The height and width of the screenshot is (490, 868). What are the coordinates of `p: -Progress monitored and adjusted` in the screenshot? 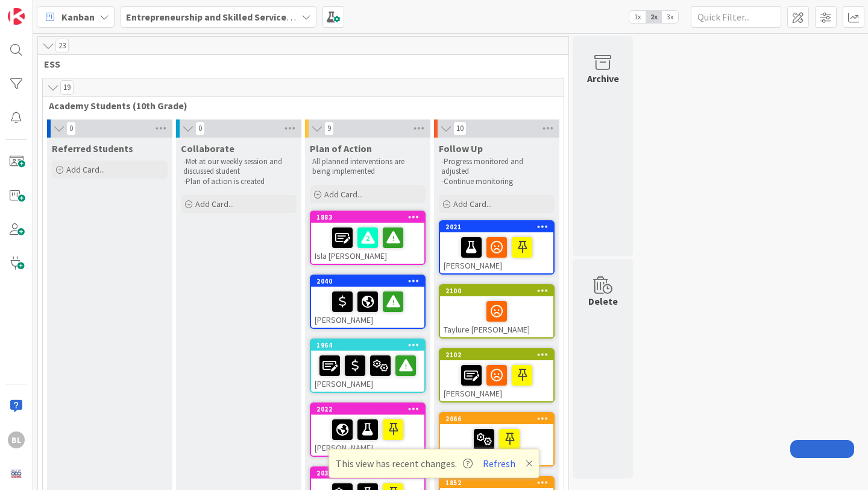 It's located at (496, 167).